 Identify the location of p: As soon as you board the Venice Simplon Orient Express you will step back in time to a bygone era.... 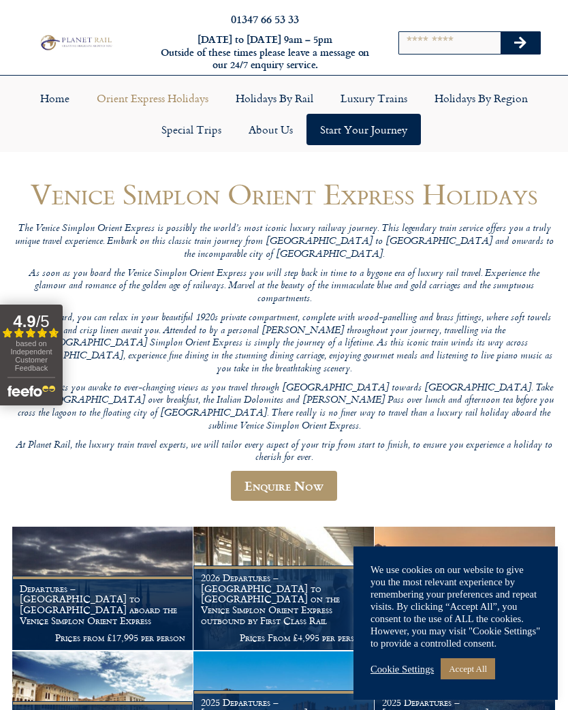
(284, 287).